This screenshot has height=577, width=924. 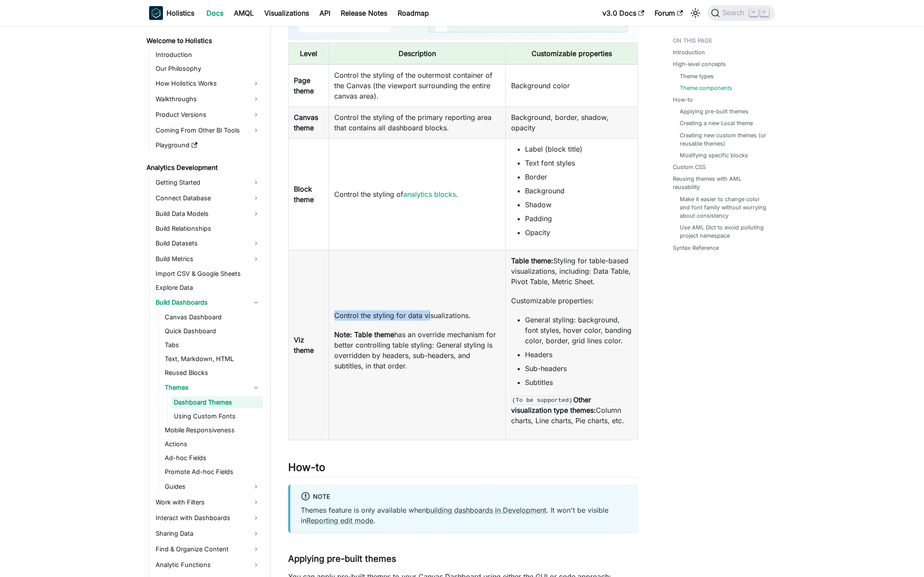 I want to click on a: Work with Filters, so click(x=208, y=502).